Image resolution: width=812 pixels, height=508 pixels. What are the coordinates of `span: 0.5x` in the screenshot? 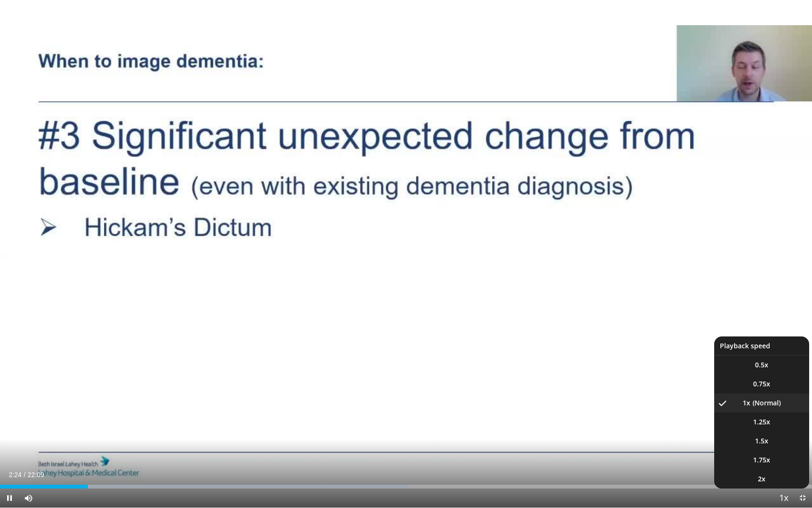 It's located at (762, 365).